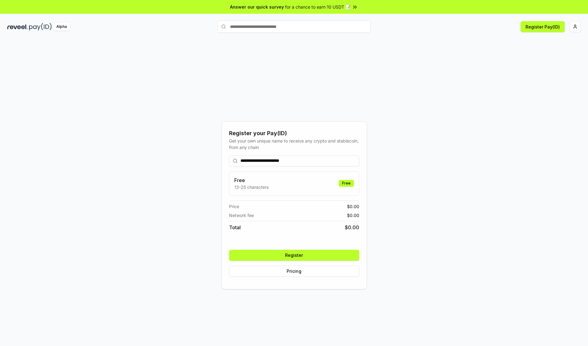 This screenshot has height=346, width=588. What do you see at coordinates (257, 7) in the screenshot?
I see `span: Answer our quick survey` at bounding box center [257, 7].